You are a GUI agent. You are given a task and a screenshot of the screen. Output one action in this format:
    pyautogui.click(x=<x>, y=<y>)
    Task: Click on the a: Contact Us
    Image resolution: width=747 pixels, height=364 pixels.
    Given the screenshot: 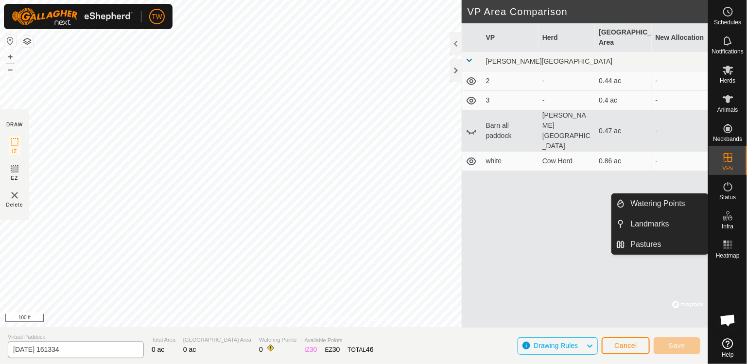 What is the action you would take?
    pyautogui.click(x=378, y=319)
    